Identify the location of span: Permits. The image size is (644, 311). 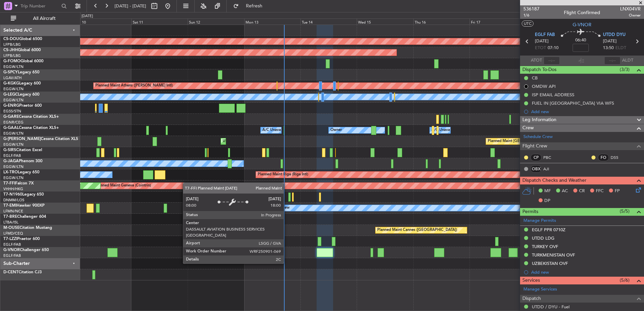
(530, 211).